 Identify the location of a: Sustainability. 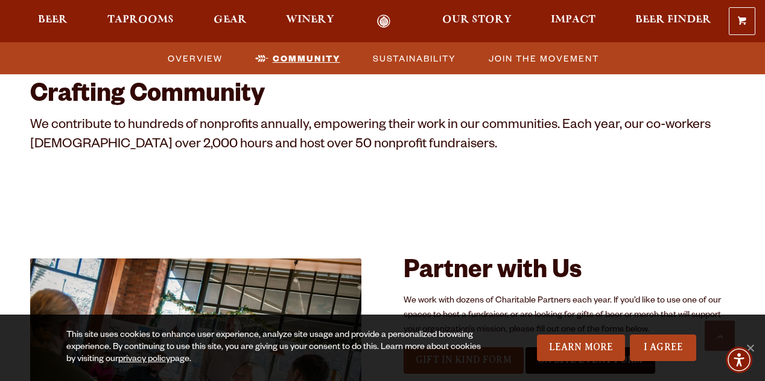
(414, 58).